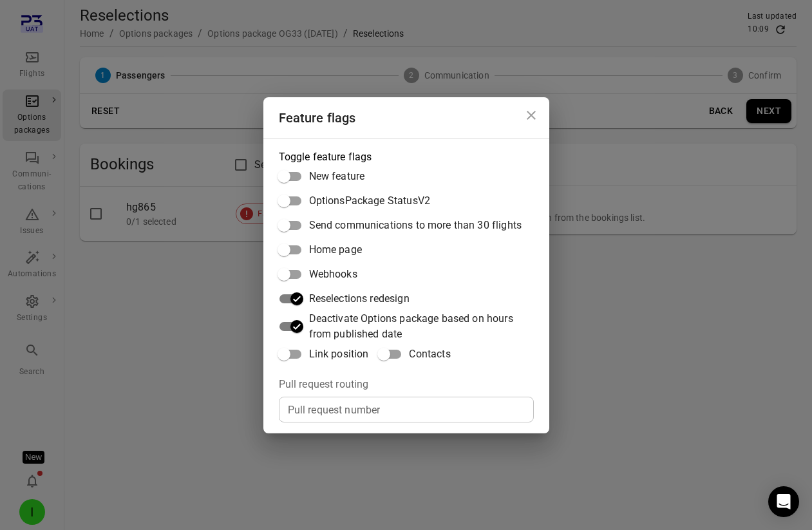  What do you see at coordinates (430, 354) in the screenshot?
I see `span: Contacts` at bounding box center [430, 354].